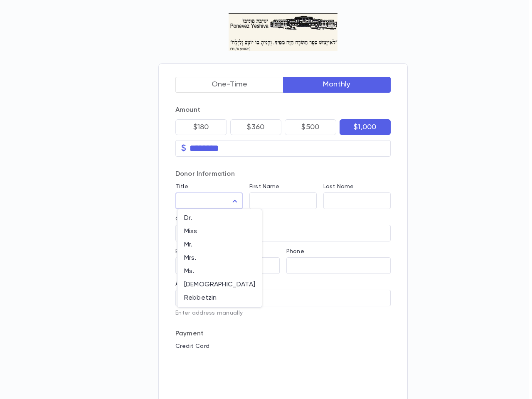  What do you see at coordinates (220, 298) in the screenshot?
I see `span: Rebbetzin` at bounding box center [220, 298].